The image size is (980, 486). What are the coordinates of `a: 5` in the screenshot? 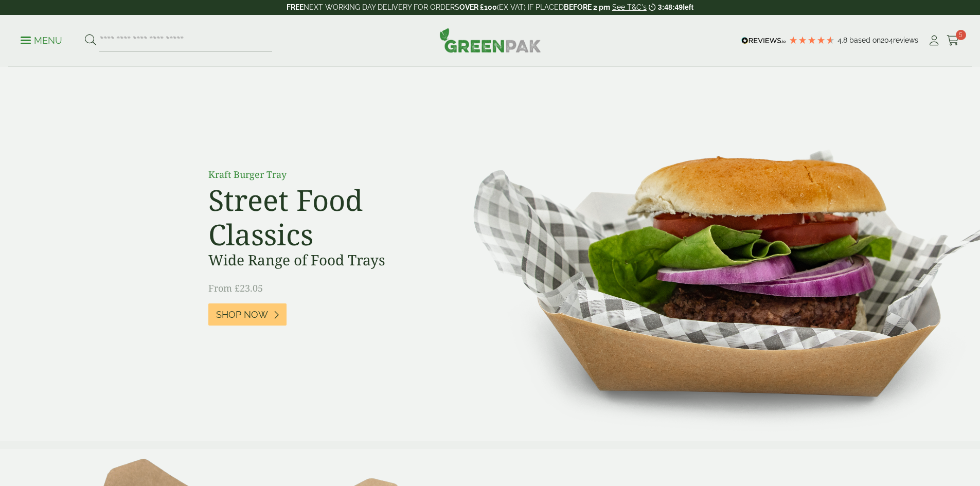 It's located at (953, 40).